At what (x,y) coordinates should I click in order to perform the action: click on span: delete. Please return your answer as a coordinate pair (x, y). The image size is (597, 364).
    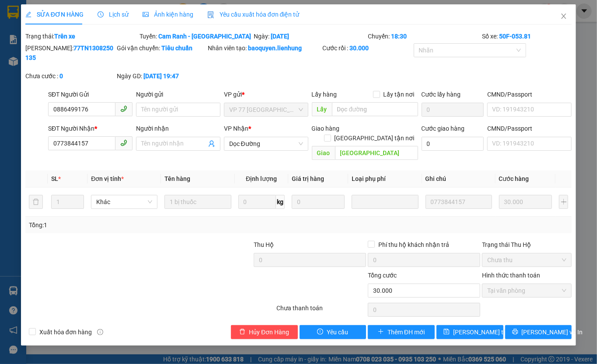
    Looking at the image, I should click on (242, 332).